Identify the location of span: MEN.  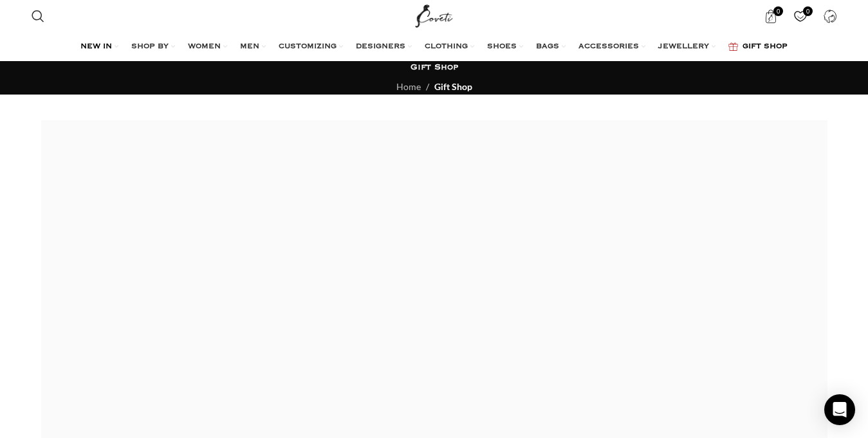
(249, 47).